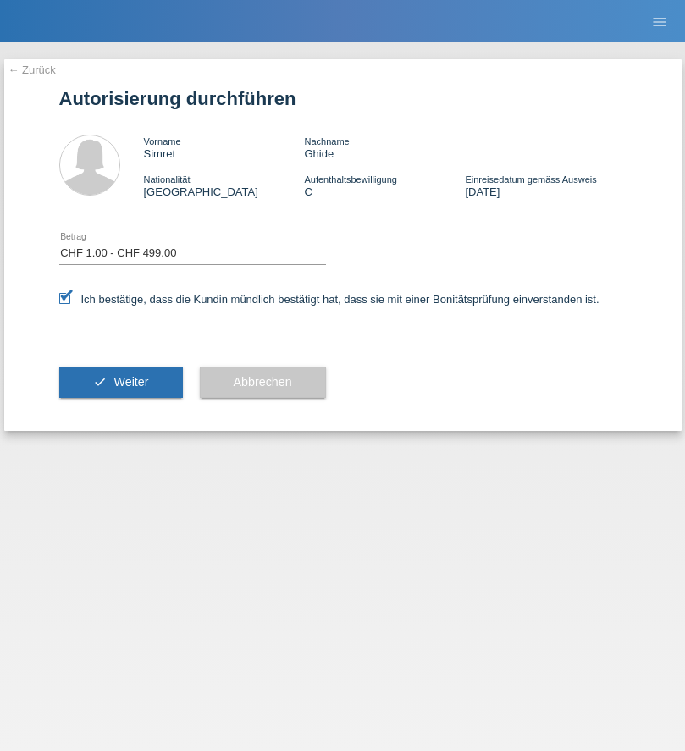 The image size is (685, 751). Describe the element at coordinates (530, 179) in the screenshot. I see `span: Einreisedatum gemäss Ausweis` at that location.